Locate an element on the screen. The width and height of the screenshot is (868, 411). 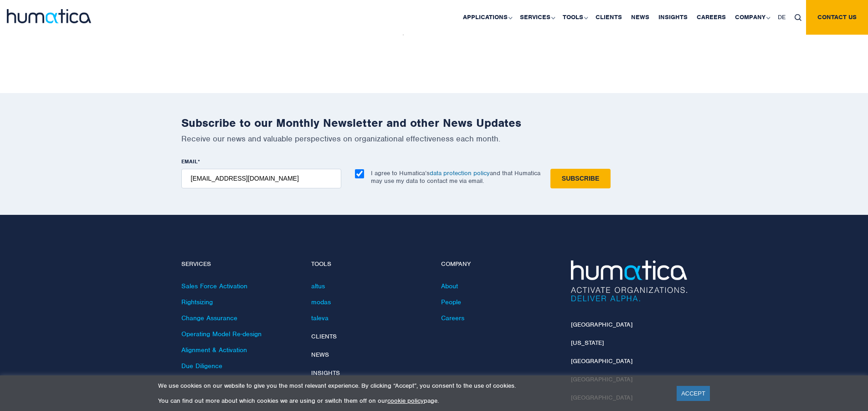
a: data protection policy is located at coordinates (460, 173).